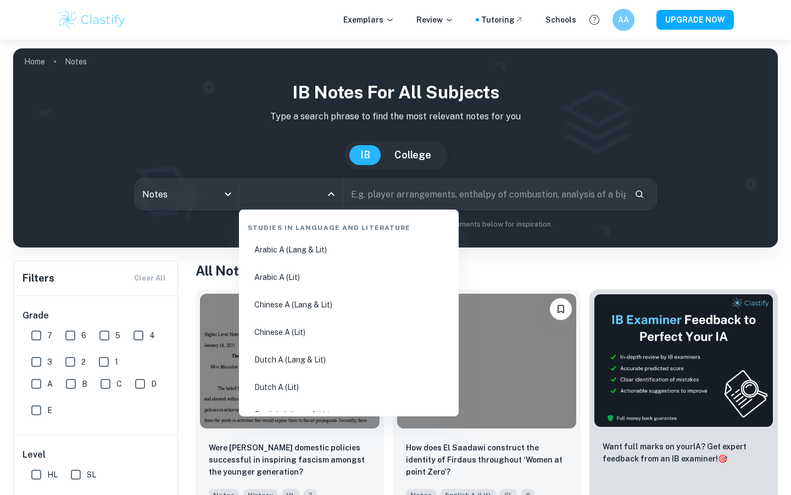 The height and width of the screenshot is (495, 791). Describe the element at coordinates (349, 277) in the screenshot. I see `li: Arabic A (Lit)` at that location.